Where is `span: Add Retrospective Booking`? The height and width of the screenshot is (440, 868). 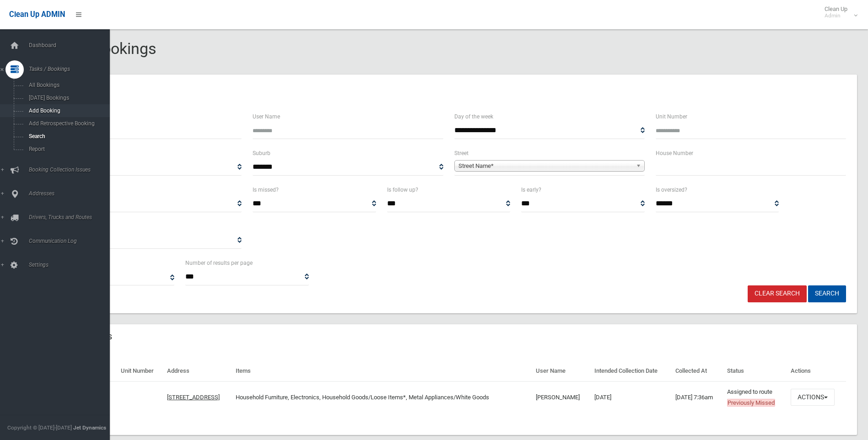
span: Add Retrospective Booking is located at coordinates (67, 124).